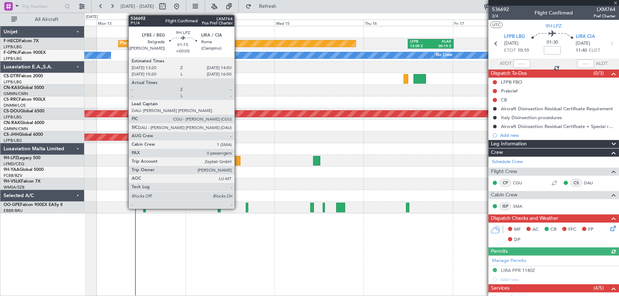  I want to click on span: Flight Crew, so click(504, 172).